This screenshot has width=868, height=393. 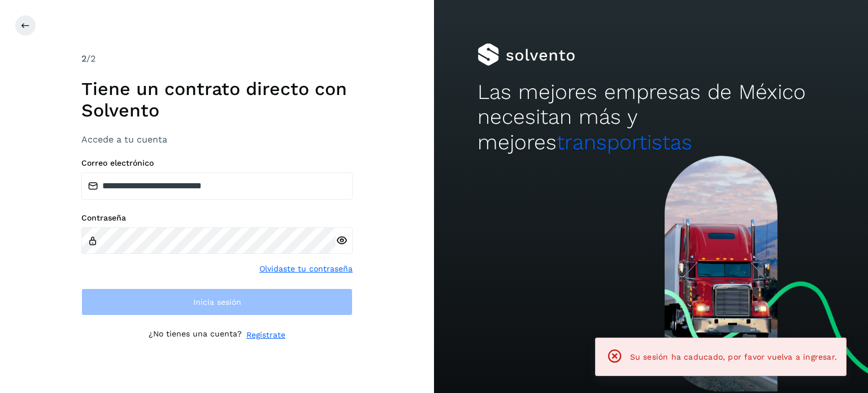 I want to click on span: 2, so click(x=84, y=58).